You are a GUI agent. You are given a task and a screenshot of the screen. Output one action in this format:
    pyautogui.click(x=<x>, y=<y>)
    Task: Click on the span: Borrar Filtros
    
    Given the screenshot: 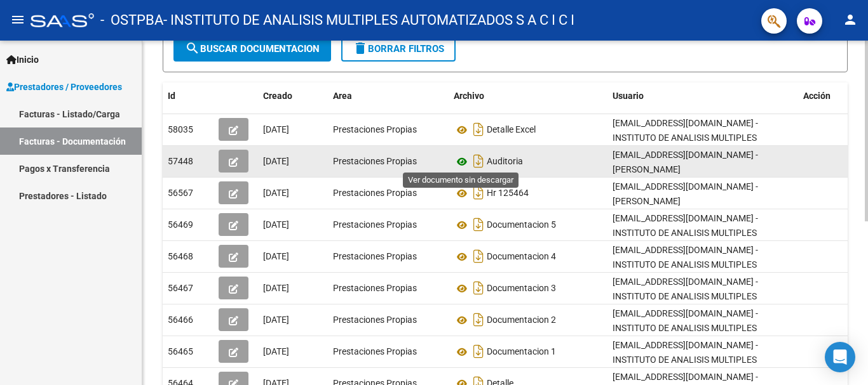 What is the action you would take?
    pyautogui.click(x=399, y=49)
    